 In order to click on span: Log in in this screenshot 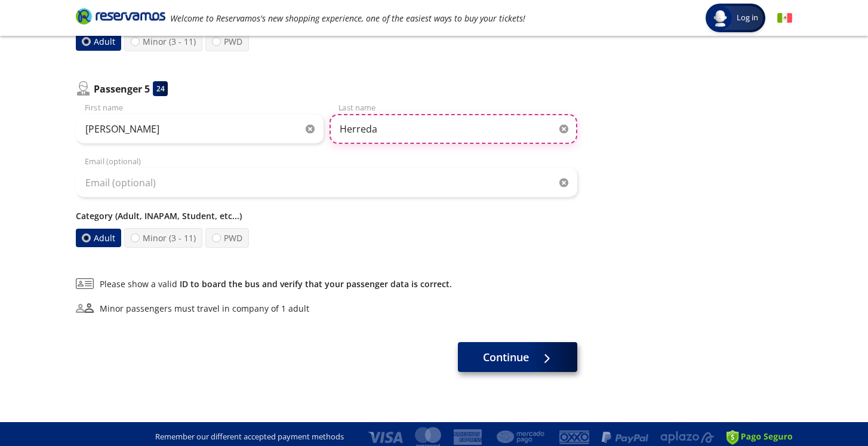, I will do `click(747, 18)`.